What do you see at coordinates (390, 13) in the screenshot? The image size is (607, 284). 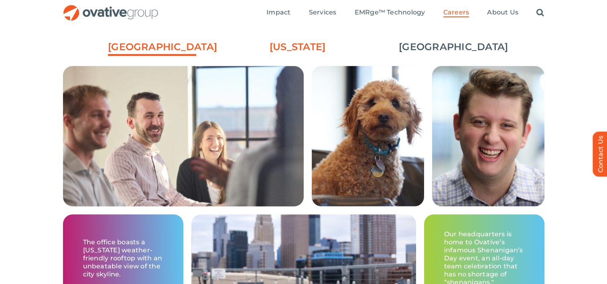 I see `a: EMRge™ Technology` at bounding box center [390, 13].